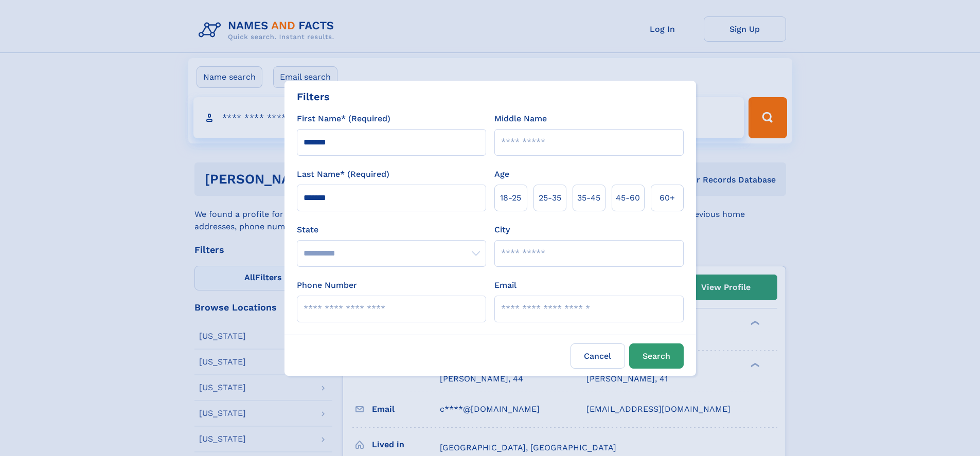 The width and height of the screenshot is (980, 456). What do you see at coordinates (343, 119) in the screenshot?
I see `label: First Name* (Required)` at bounding box center [343, 119].